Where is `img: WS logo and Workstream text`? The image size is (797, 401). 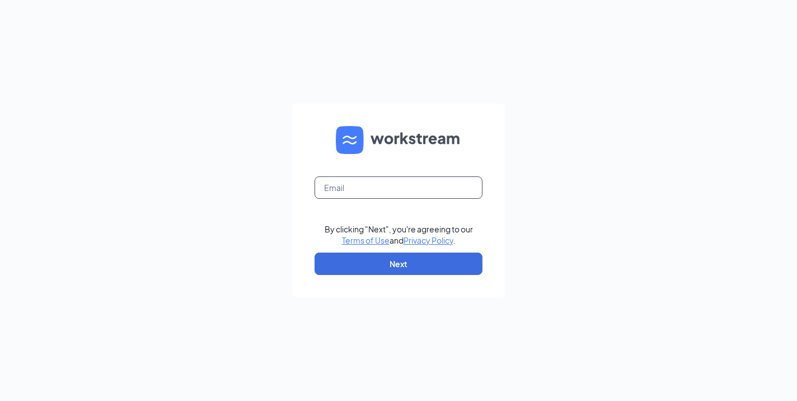 img: WS logo and Workstream text is located at coordinates (399, 140).